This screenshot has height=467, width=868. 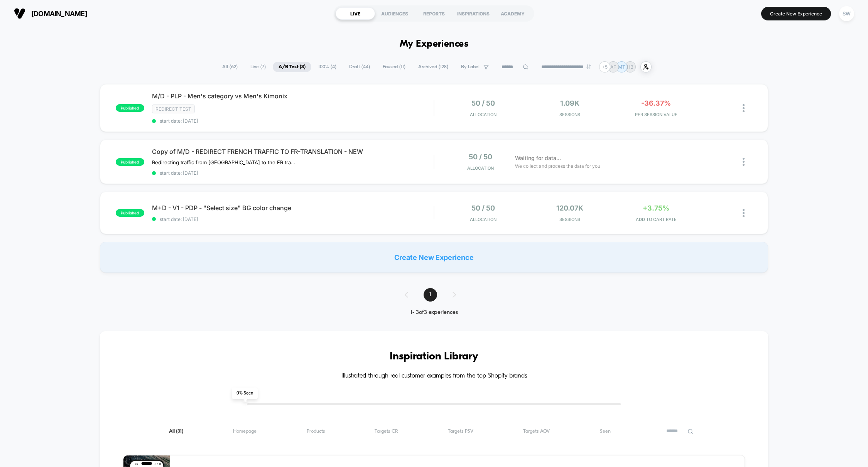 I want to click on span: ADD TO CART RATE, so click(x=656, y=220).